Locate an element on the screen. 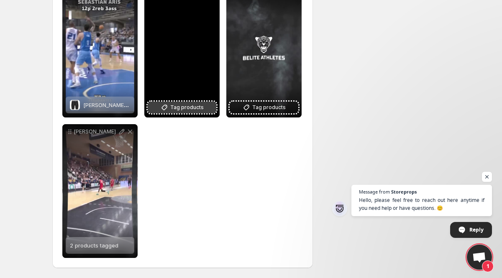  span: Hello, please feel free to reach out here anytime if you need help or have questions. 😊 is located at coordinates (421, 204).